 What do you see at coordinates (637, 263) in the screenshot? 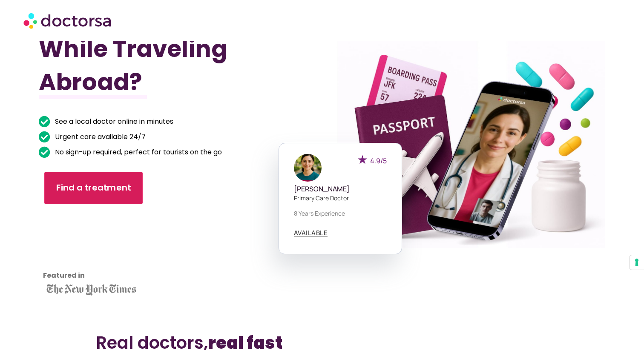
I see `button: Your consent preferences for tracking technologies` at bounding box center [637, 263].